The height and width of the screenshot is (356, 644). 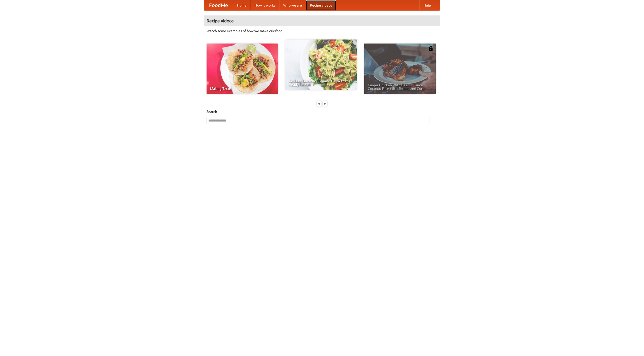 I want to click on h4: Recipe videos, so click(x=322, y=21).